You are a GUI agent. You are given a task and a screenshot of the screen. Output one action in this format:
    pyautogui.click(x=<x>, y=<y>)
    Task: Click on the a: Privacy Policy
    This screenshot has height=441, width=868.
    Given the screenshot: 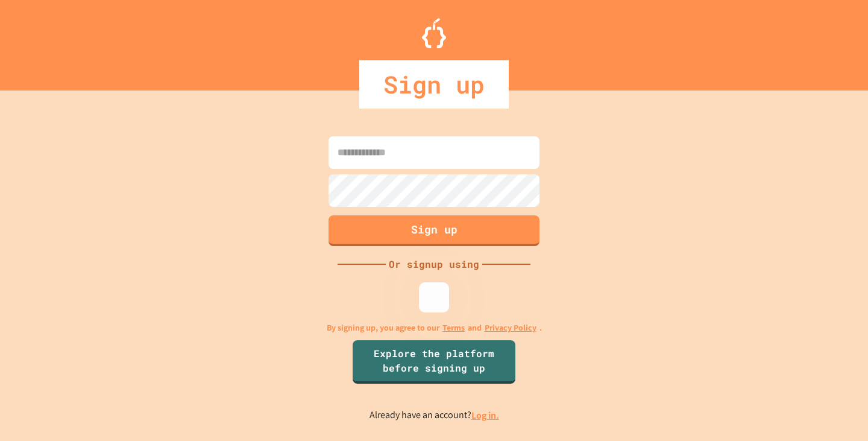 What is the action you would take?
    pyautogui.click(x=511, y=327)
    